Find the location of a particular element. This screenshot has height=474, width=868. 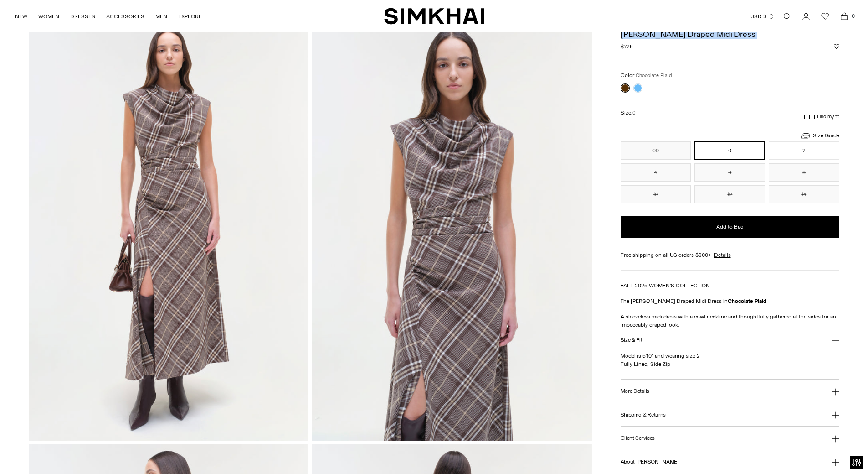

a: Open cart modal is located at coordinates (844, 16).